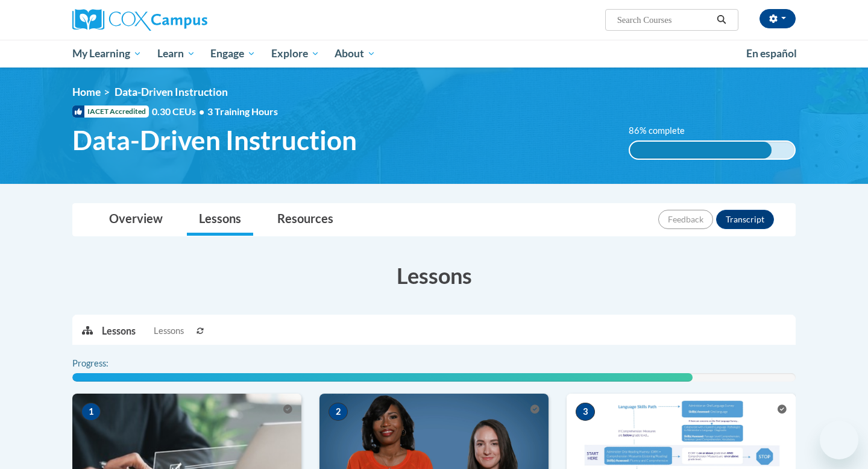 This screenshot has width=868, height=469. I want to click on span: Lessons, so click(169, 331).